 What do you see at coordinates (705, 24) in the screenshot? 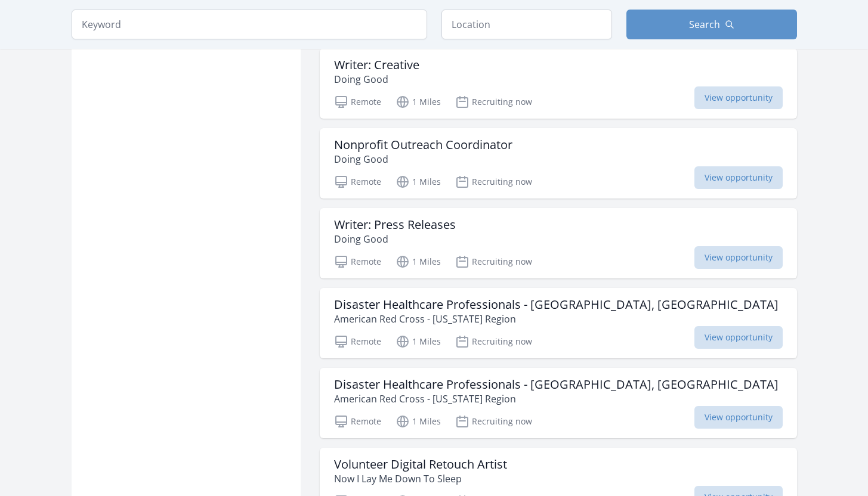
I see `span: Search` at bounding box center [705, 24].